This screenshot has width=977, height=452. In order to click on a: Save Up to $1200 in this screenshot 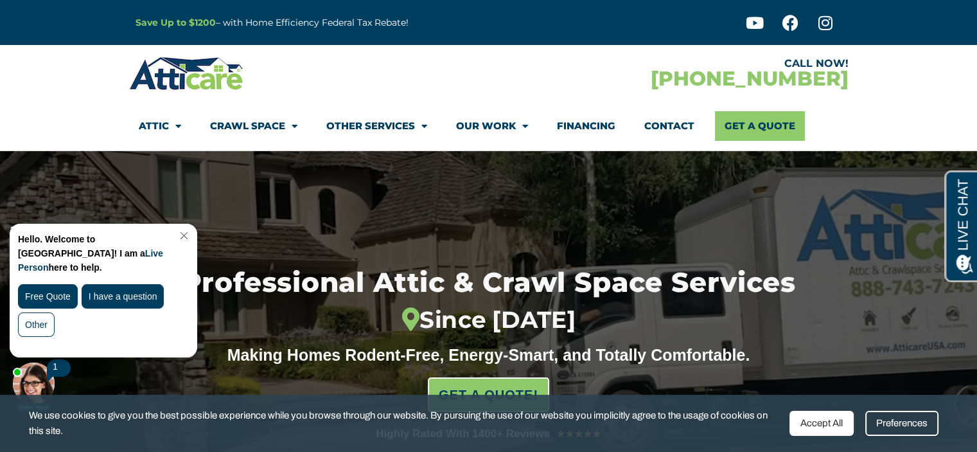, I will do `click(175, 22)`.